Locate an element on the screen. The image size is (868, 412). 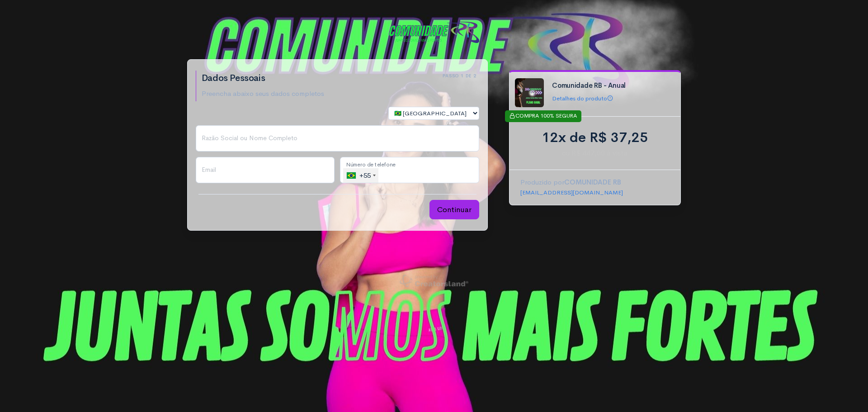
button: Continuar is located at coordinates (454, 210).